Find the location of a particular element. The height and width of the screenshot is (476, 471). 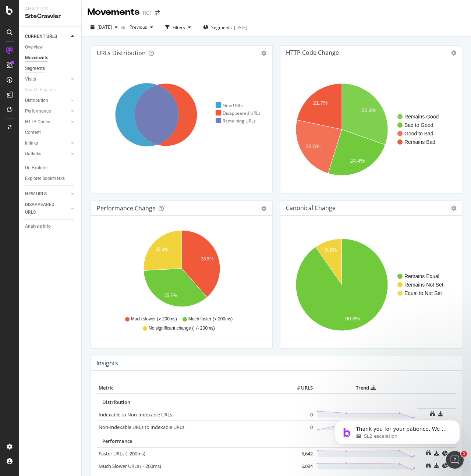

a: Segments is located at coordinates (50, 68).